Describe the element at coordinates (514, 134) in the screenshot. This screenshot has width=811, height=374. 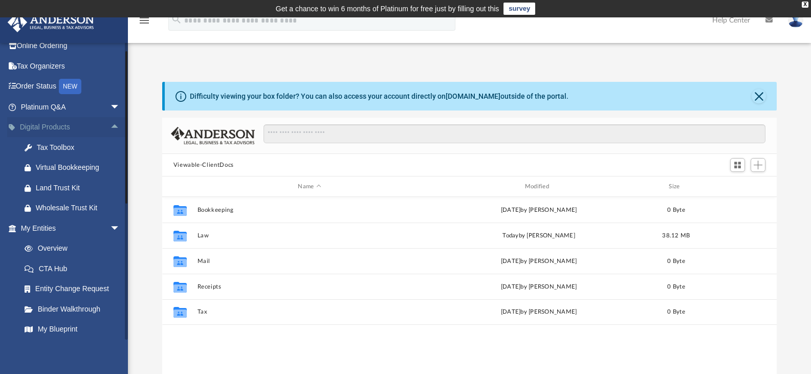
I see `input: Search files and folders` at that location.